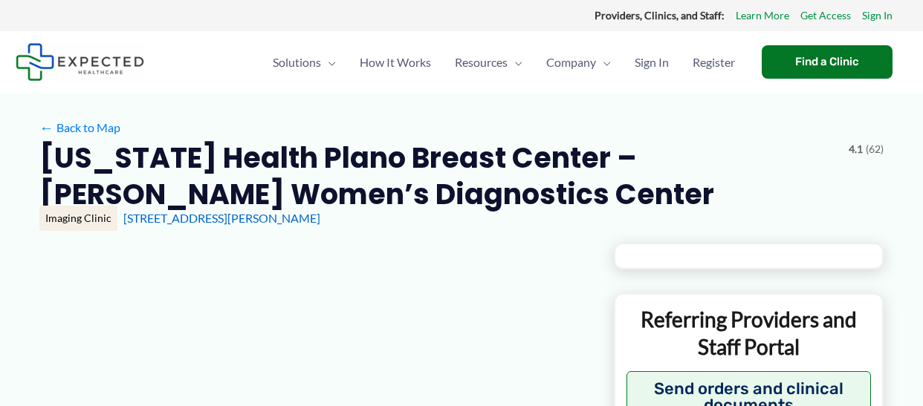 The height and width of the screenshot is (406, 923). What do you see at coordinates (659, 15) in the screenshot?
I see `strong: Providers, Clinics, and Staff:` at bounding box center [659, 15].